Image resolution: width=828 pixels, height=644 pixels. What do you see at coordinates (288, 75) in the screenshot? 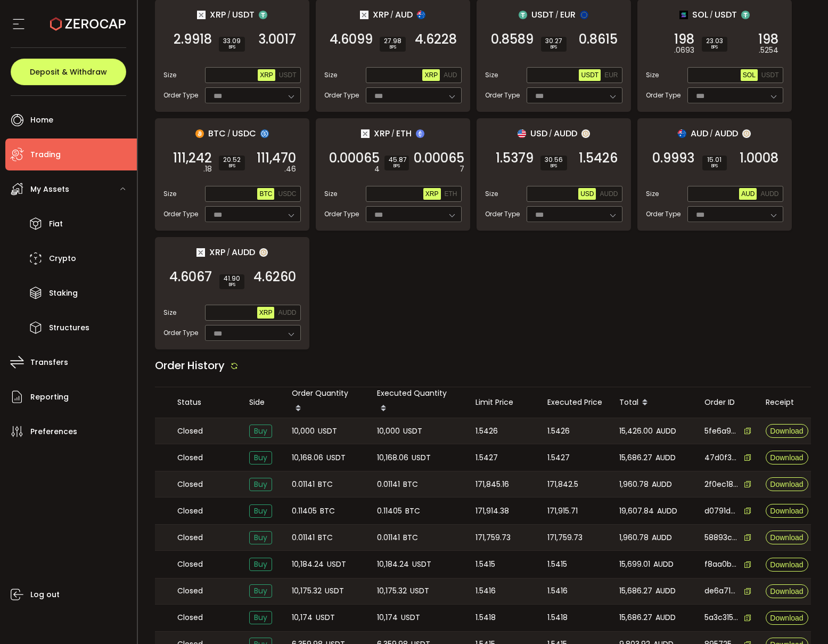
I see `button: USDT` at bounding box center [288, 75].